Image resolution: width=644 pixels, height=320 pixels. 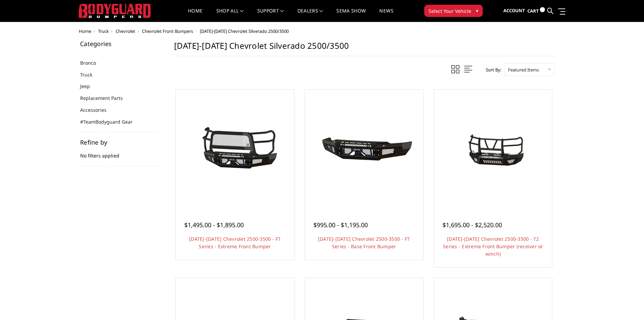 What do you see at coordinates (310, 15) in the screenshot?
I see `a: Dealers` at bounding box center [310, 15].